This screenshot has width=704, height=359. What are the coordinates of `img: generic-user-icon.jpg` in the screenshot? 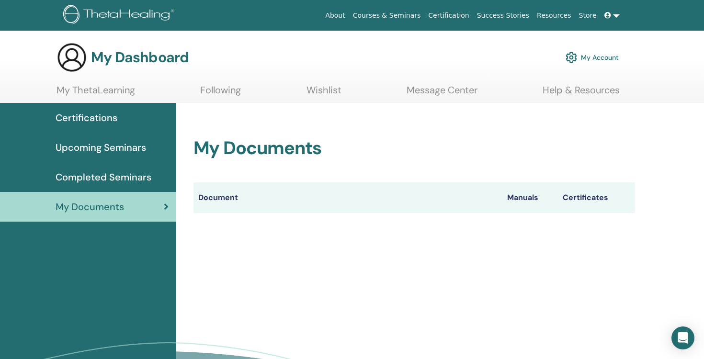 It's located at (72, 57).